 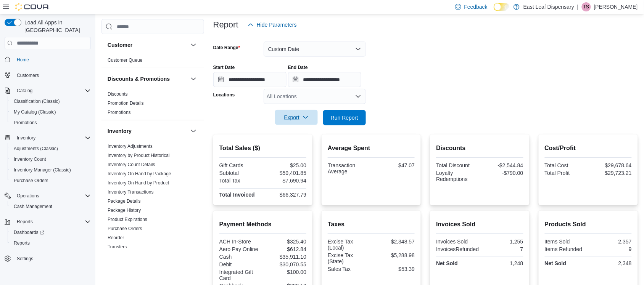 I want to click on a: Adjustments (Classic), so click(x=36, y=149).